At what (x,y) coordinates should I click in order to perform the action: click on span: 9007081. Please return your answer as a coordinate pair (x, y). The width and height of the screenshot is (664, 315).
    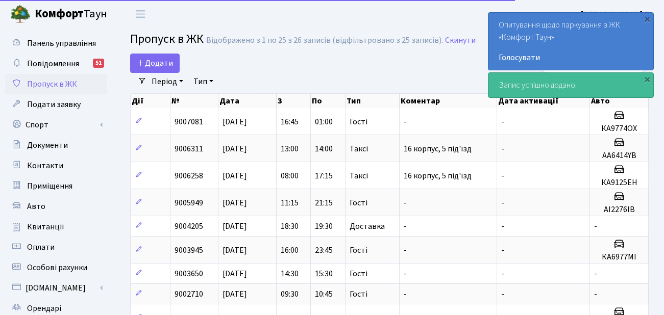
    Looking at the image, I should click on (189, 122).